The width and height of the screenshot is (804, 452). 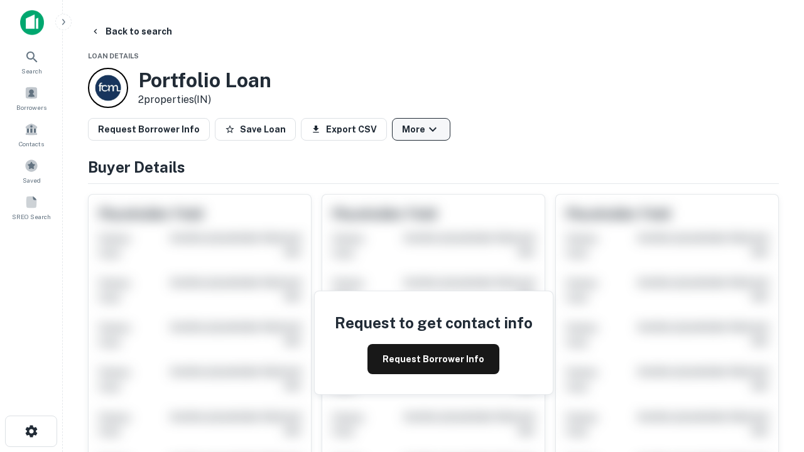 What do you see at coordinates (32, 23) in the screenshot?
I see `img: capitalize-icon.png` at bounding box center [32, 23].